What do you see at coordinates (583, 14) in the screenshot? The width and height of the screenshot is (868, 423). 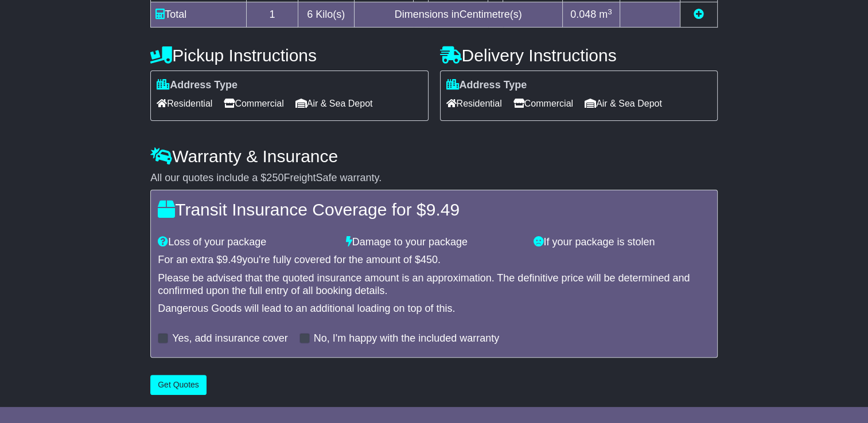 I see `span: 0.048` at bounding box center [583, 14].